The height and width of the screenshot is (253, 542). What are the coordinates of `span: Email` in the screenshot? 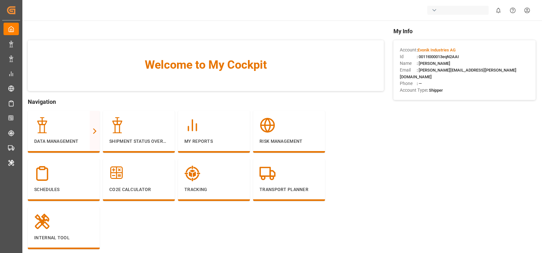 It's located at (408, 70).